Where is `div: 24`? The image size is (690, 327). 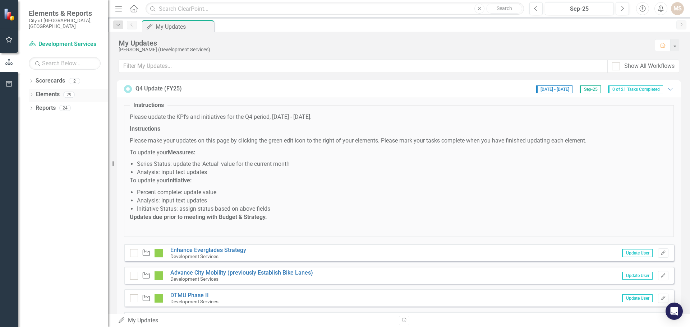 div: 24 is located at coordinates (65, 108).